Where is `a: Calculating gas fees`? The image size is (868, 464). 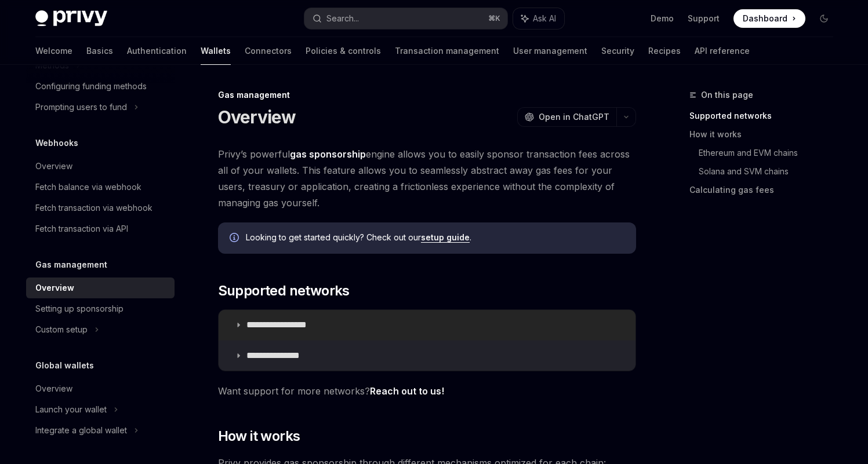
a: Calculating gas fees is located at coordinates (766, 190).